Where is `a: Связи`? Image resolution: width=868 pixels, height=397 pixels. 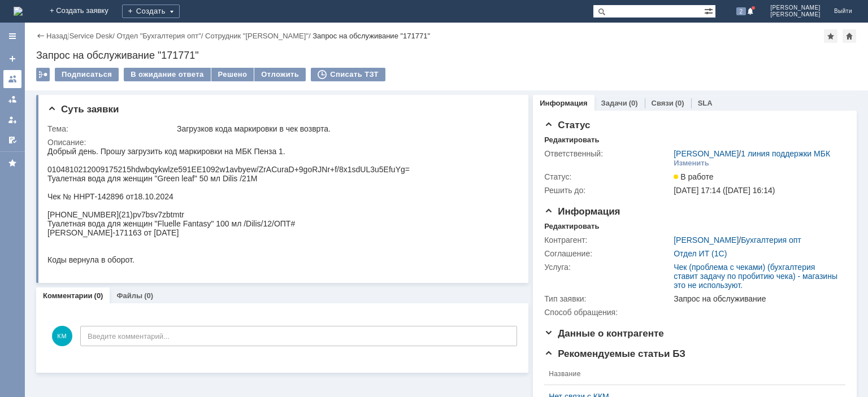 a: Связи is located at coordinates (662, 103).